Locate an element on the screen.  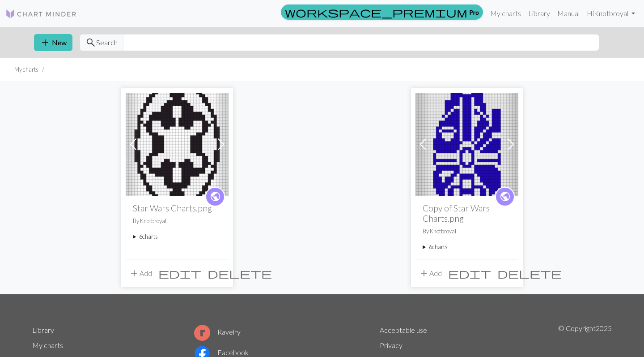
a: Pro is located at coordinates (382, 12).